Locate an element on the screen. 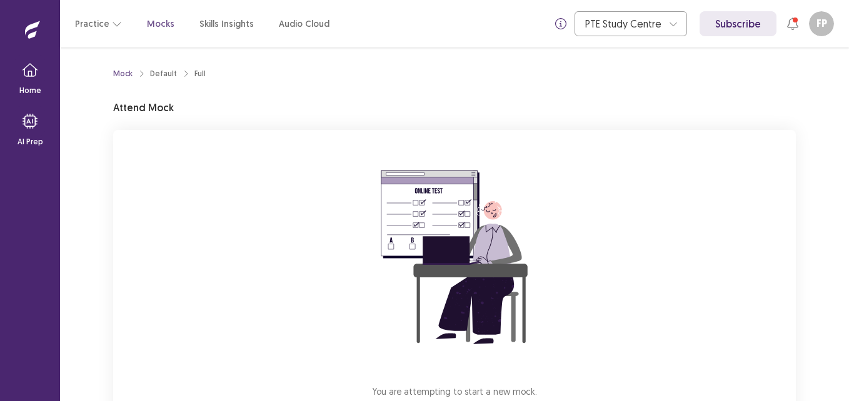 This screenshot has width=849, height=401. a: Audio Cloud is located at coordinates (304, 24).